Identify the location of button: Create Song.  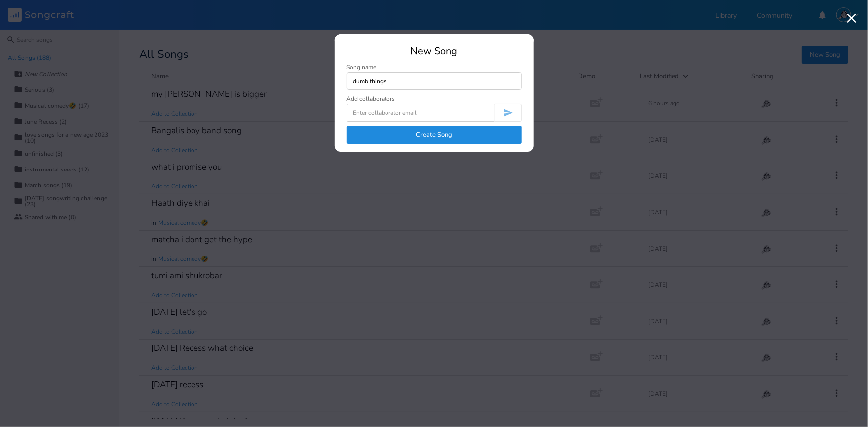
(434, 135).